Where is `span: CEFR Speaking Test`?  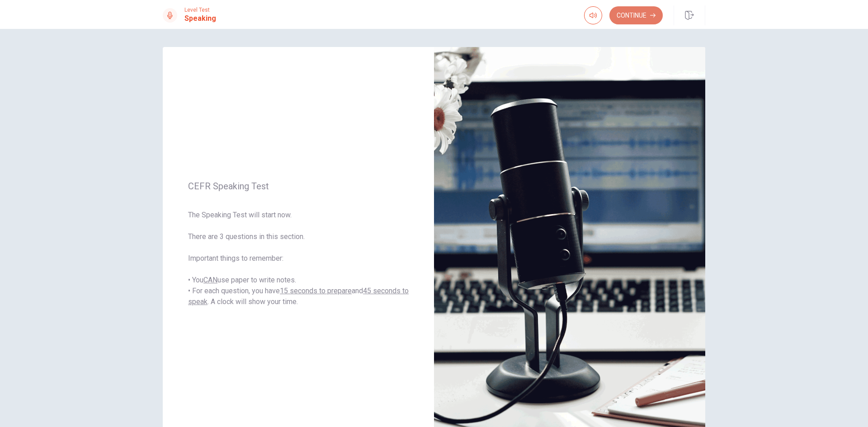
span: CEFR Speaking Test is located at coordinates (298, 186).